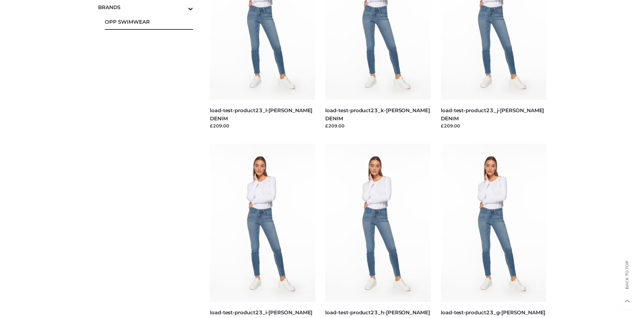 This screenshot has width=644, height=318. I want to click on span: Back to top, so click(627, 280).